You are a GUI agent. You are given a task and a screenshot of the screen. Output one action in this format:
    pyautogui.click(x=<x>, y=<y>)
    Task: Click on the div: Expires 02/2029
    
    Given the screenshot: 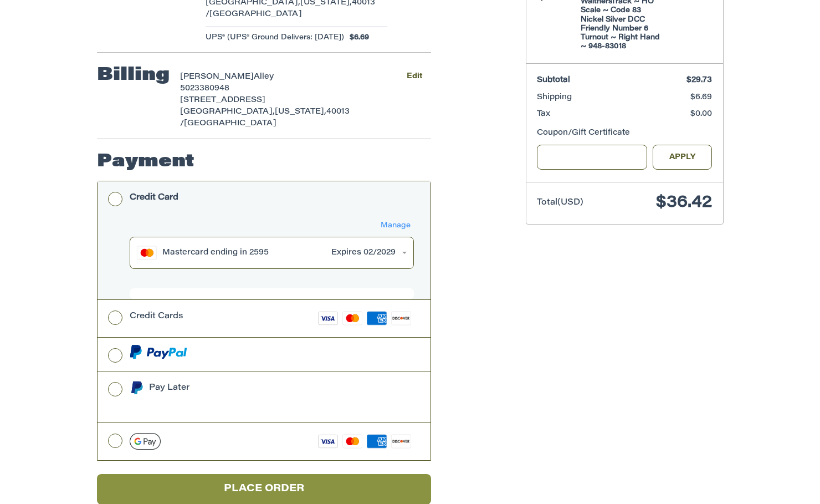 What is the action you would take?
    pyautogui.click(x=363, y=253)
    